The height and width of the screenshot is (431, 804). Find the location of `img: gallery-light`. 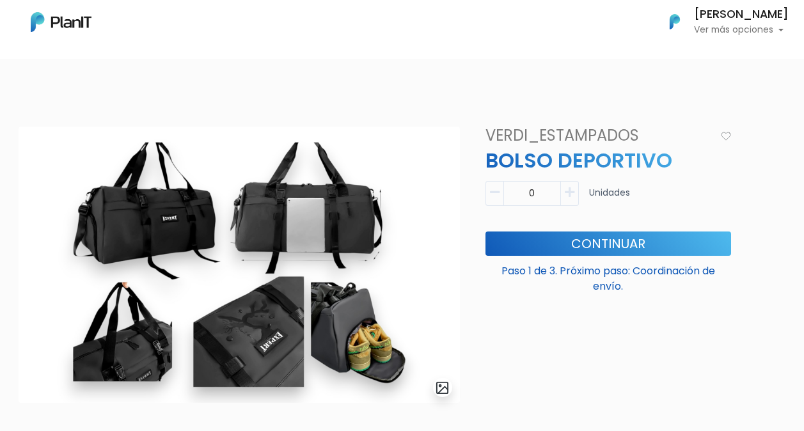

img: gallery-light is located at coordinates (442, 388).